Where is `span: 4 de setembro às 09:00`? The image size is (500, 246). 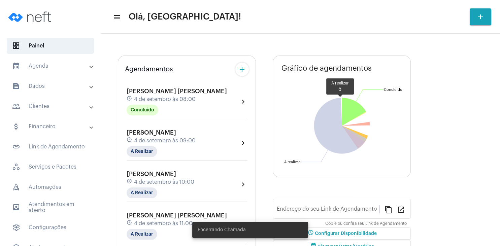 span: 4 de setembro às 09:00 is located at coordinates (165, 141).